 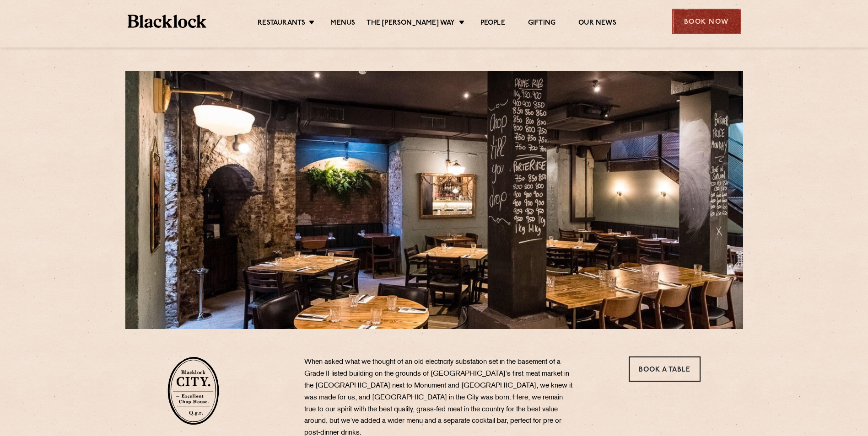 What do you see at coordinates (281, 24) in the screenshot?
I see `a: Restaurants` at bounding box center [281, 24].